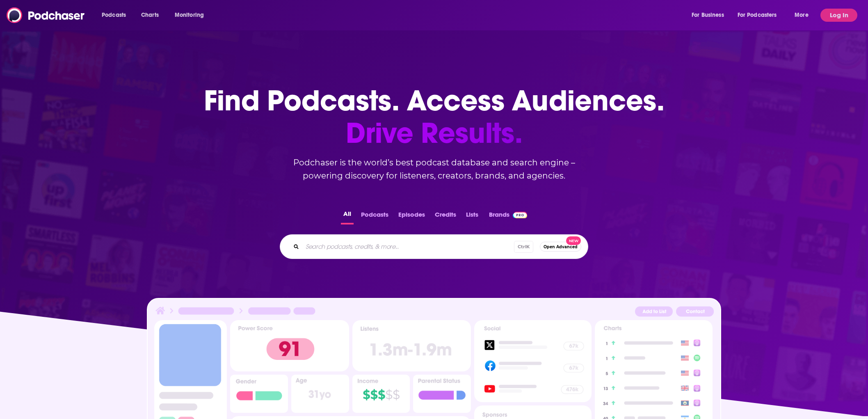  Describe the element at coordinates (434, 312) in the screenshot. I see `img: Podcast Insights Header` at that location.